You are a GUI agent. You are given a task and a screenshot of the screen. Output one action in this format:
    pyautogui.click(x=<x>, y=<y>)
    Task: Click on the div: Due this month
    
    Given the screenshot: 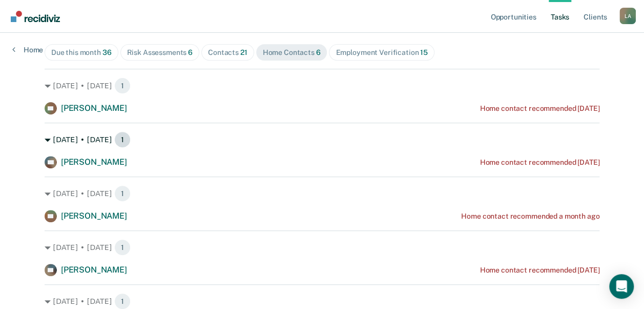 What is the action you would take?
    pyautogui.click(x=81, y=52)
    